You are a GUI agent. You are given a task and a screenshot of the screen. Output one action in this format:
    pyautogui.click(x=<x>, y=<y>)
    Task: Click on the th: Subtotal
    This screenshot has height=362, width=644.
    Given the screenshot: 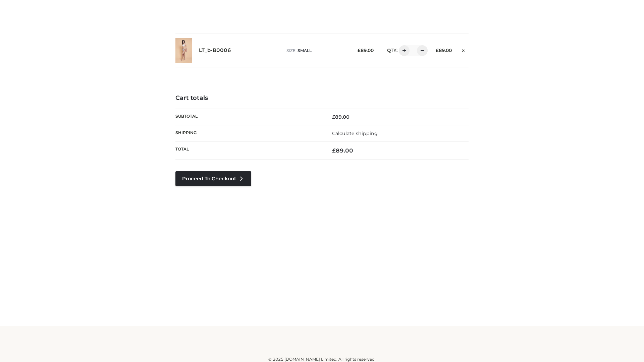 What is the action you would take?
    pyautogui.click(x=249, y=117)
    